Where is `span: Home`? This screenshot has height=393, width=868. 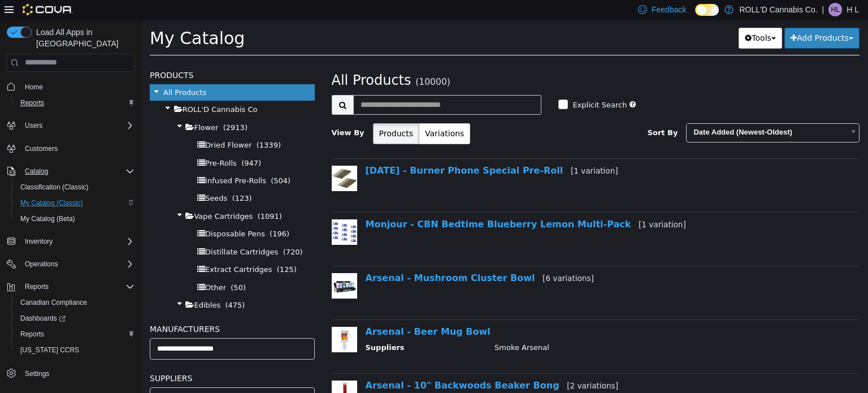 span: Home is located at coordinates (78, 86).